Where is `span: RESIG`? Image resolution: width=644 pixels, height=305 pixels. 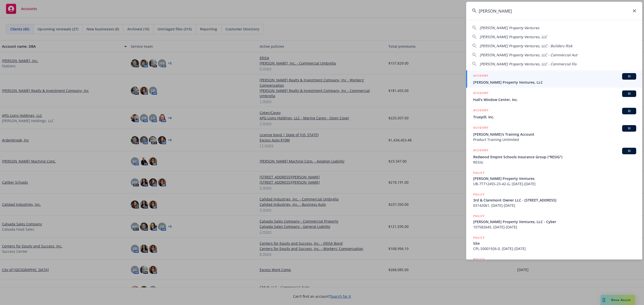
span: RESIG is located at coordinates (554, 162).